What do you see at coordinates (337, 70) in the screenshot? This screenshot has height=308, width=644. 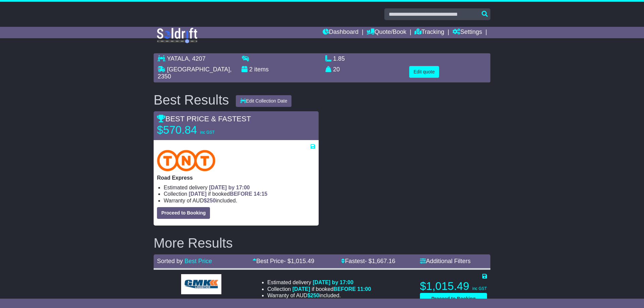 I see `span: 20` at bounding box center [337, 70].